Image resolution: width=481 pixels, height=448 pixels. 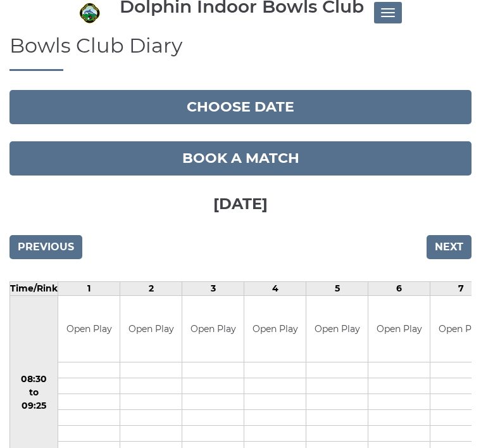 I want to click on td: 5, so click(x=338, y=289).